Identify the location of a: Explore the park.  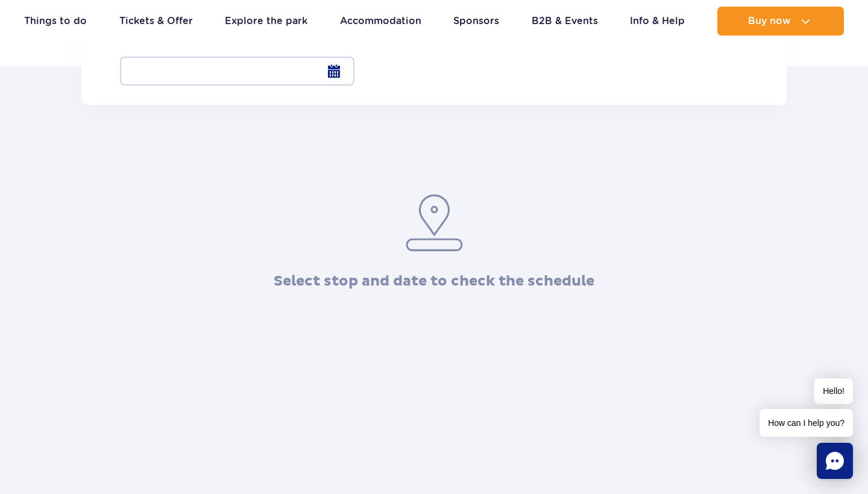
(266, 21).